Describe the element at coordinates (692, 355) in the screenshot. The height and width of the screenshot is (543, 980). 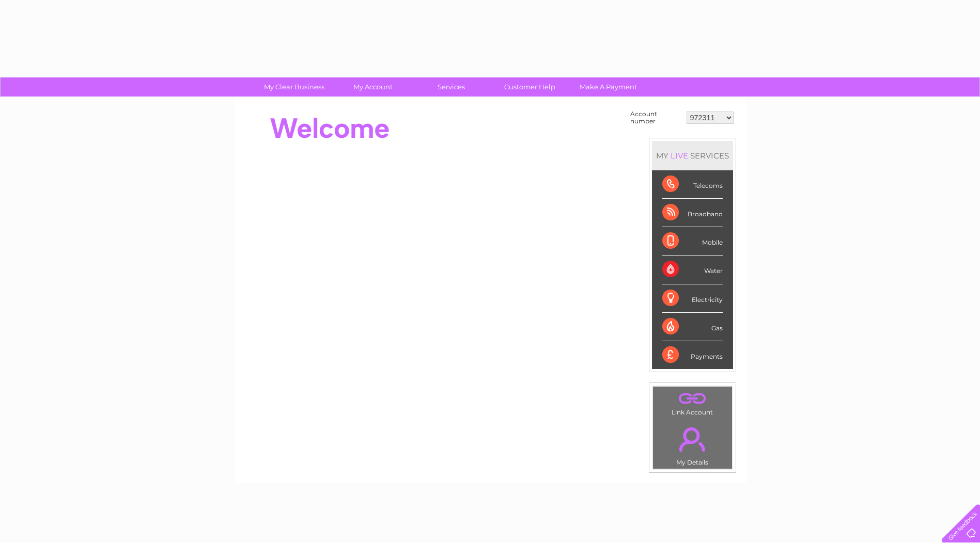
I see `div: Payments` at that location.